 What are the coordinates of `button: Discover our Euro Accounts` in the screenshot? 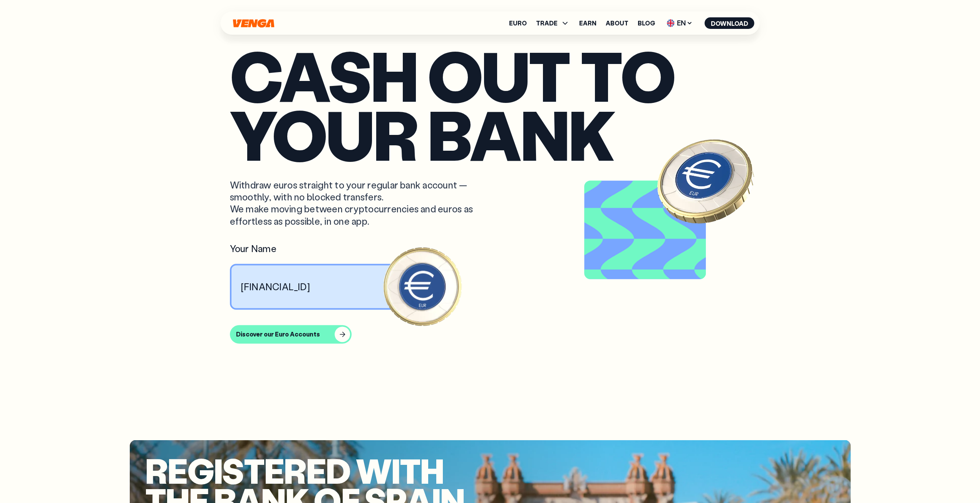 It's located at (291, 334).